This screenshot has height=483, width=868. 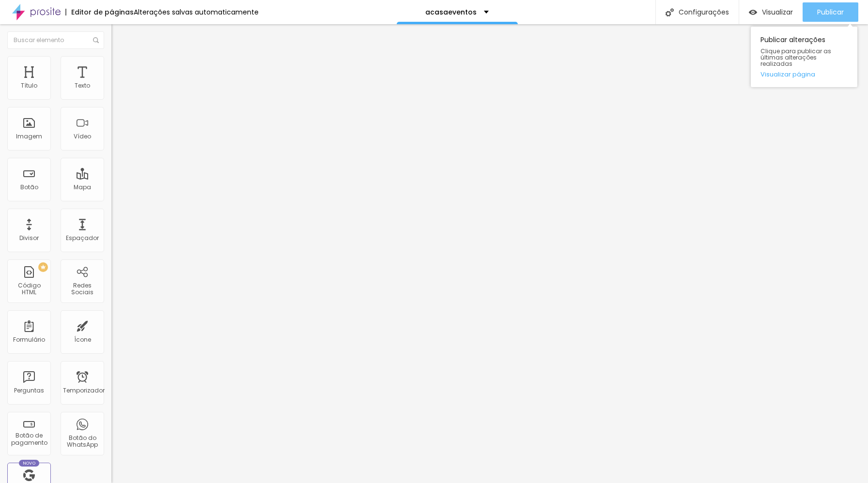 What do you see at coordinates (830, 12) in the screenshot?
I see `font: Publicar` at bounding box center [830, 12].